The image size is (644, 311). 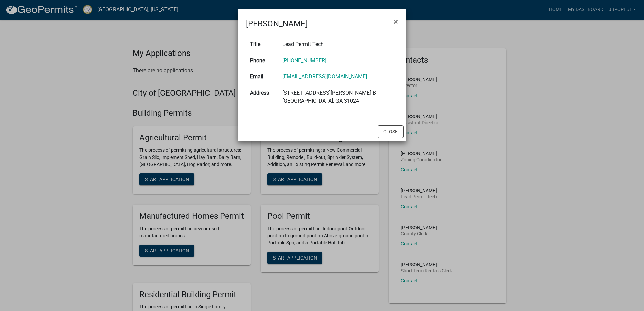 What do you see at coordinates (338, 44) in the screenshot?
I see `td: Lead Permit Tech` at bounding box center [338, 44].